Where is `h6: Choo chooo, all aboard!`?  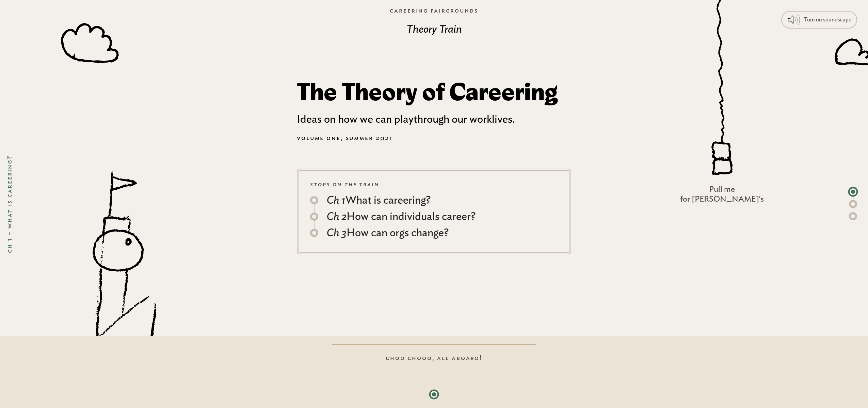
h6: Choo chooo, all aboard! is located at coordinates (434, 358).